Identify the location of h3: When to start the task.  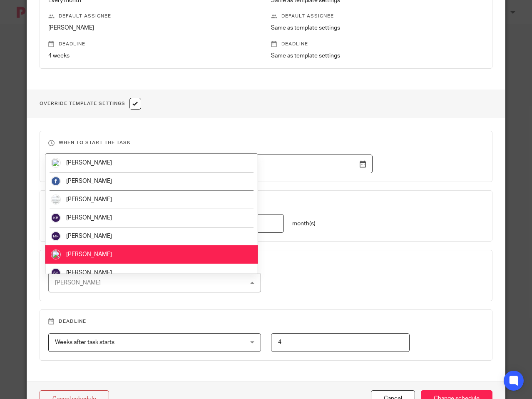
(266, 143).